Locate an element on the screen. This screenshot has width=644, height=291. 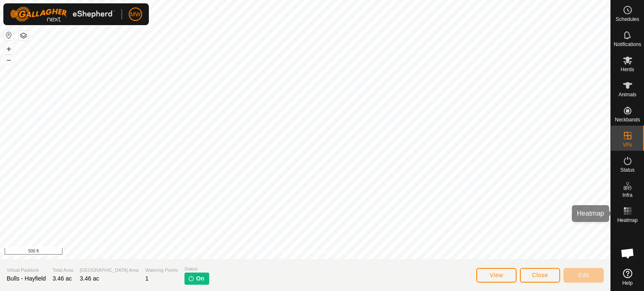
button: Reset Map is located at coordinates (9, 35).